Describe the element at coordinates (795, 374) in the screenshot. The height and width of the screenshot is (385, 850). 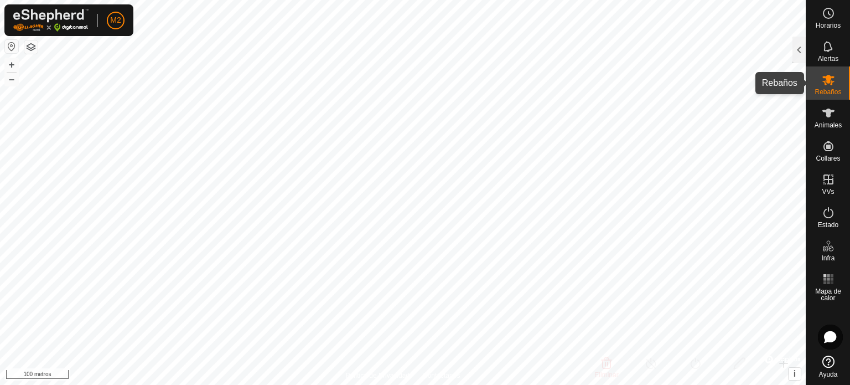
I see `button: i` at that location.